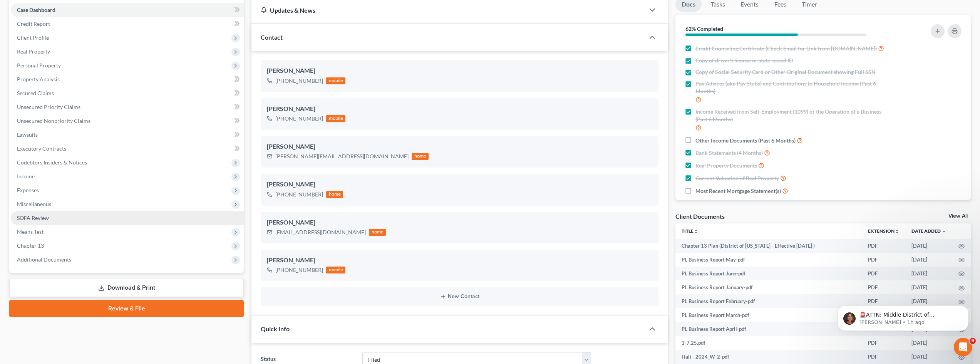 The height and width of the screenshot is (364, 980). Describe the element at coordinates (690, 230) in the screenshot. I see `a: Titleunfold_more` at that location.